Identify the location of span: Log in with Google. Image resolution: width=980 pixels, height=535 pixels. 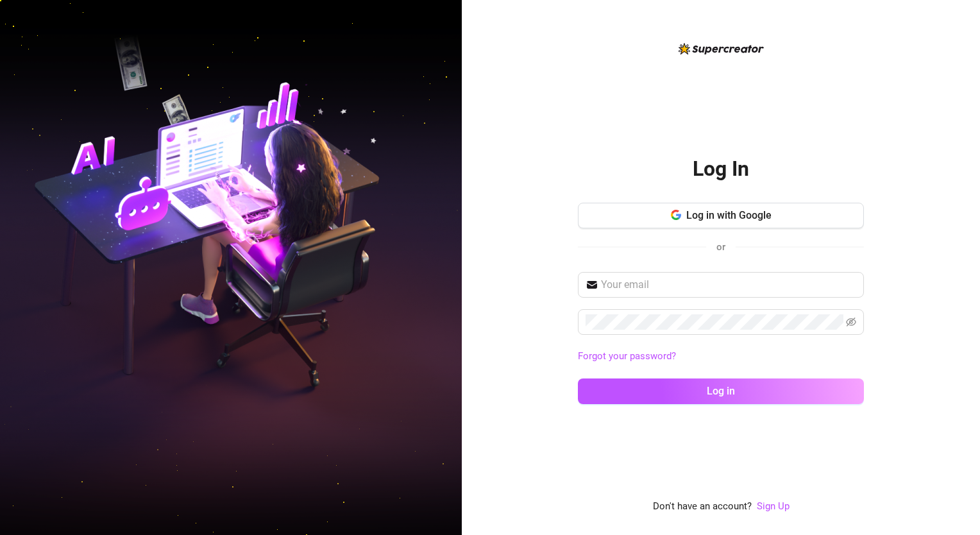
(728, 215).